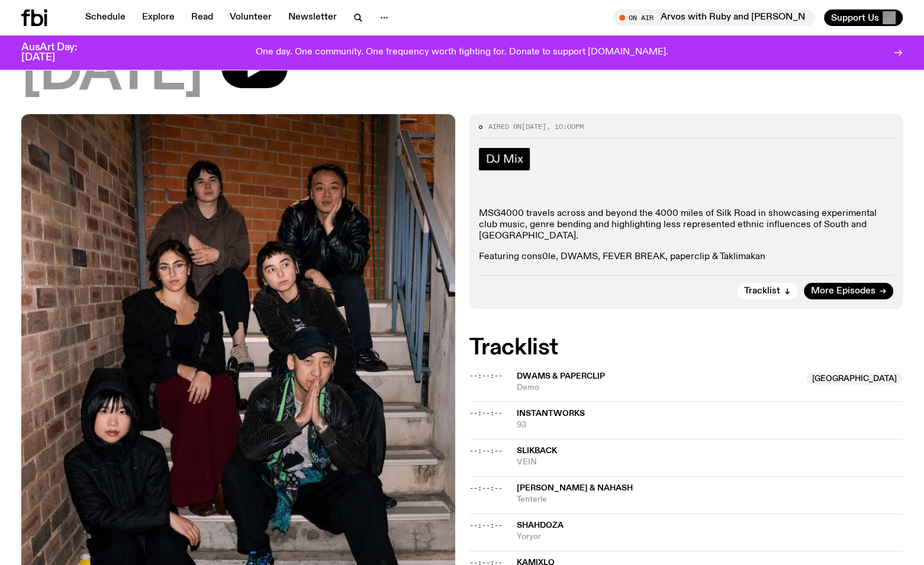 This screenshot has height=565, width=924. What do you see at coordinates (504, 159) in the screenshot?
I see `span: DJ Mix` at bounding box center [504, 159].